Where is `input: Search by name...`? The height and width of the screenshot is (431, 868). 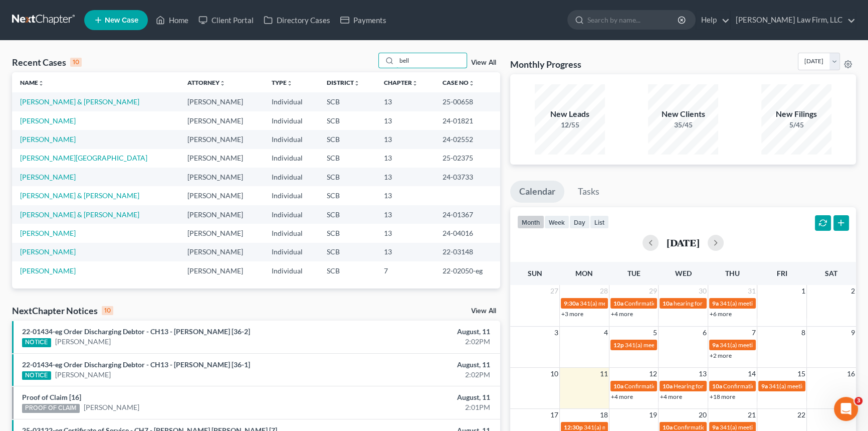 input: Search by name... is located at coordinates (432, 60).